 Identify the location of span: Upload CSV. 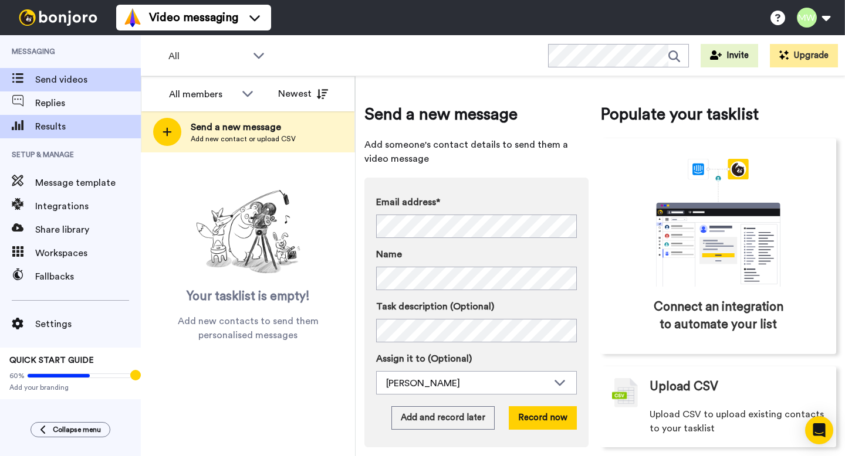
(684, 387).